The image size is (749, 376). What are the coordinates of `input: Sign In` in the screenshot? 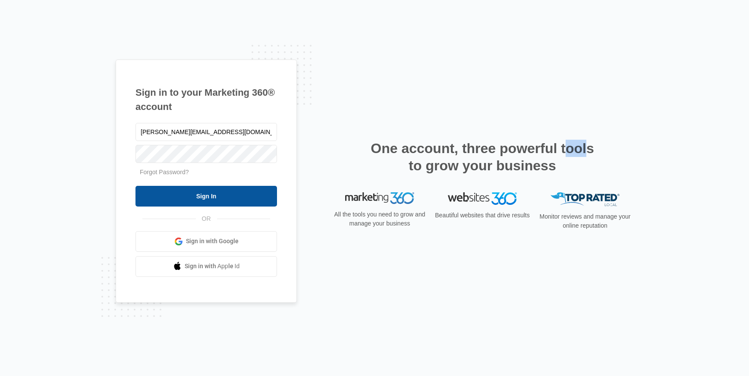 It's located at (206, 196).